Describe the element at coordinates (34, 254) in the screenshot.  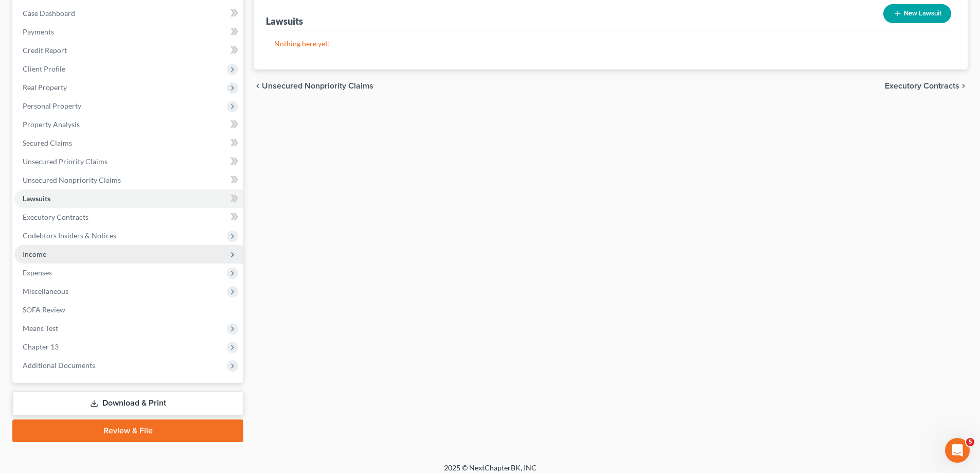
I see `span: Income` at that location.